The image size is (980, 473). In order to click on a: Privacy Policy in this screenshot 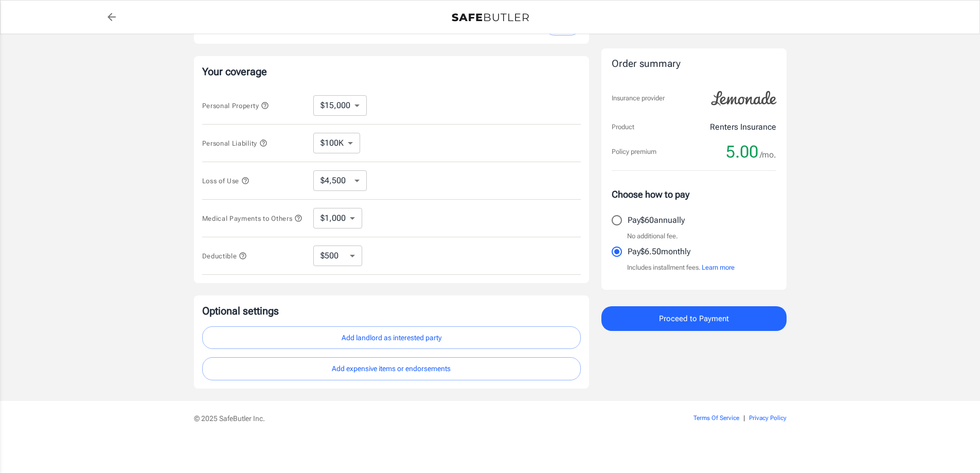, I will do `click(768, 418)`.